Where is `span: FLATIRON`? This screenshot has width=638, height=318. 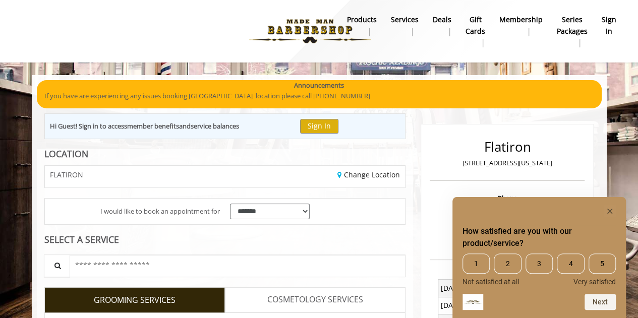
span: FLATIRON is located at coordinates (67, 174).